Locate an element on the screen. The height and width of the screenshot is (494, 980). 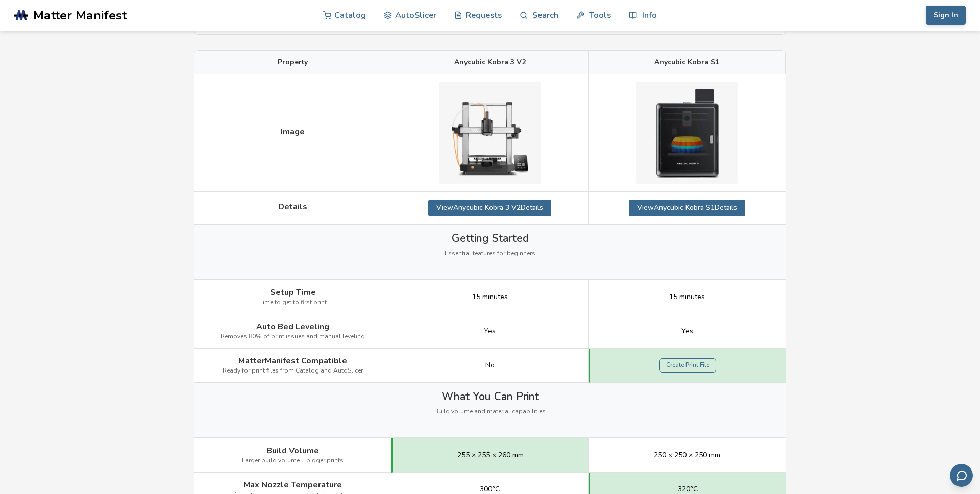
span: Build Volume is located at coordinates (292, 451).